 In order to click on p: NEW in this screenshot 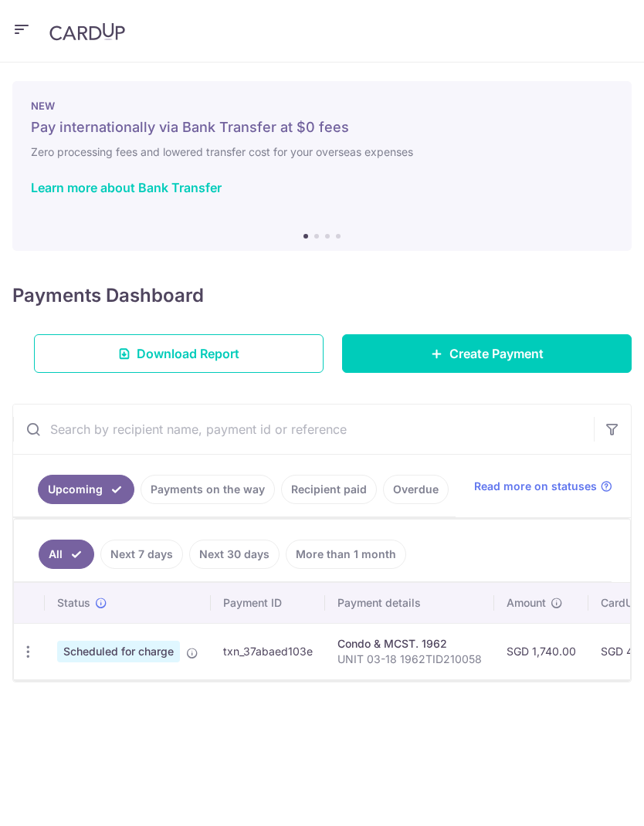, I will do `click(322, 106)`.